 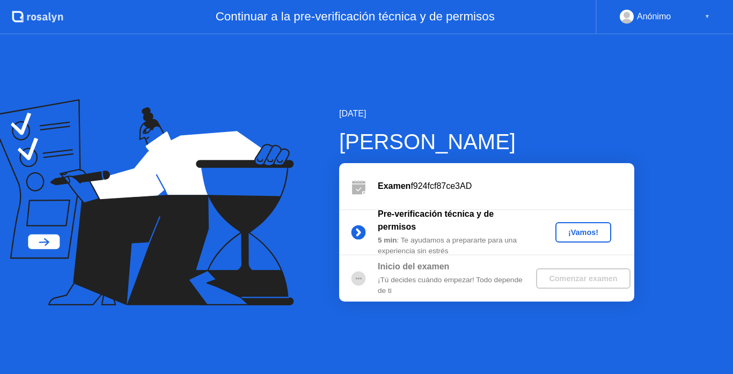 I want to click on div: Comenzar examen, so click(x=583, y=279).